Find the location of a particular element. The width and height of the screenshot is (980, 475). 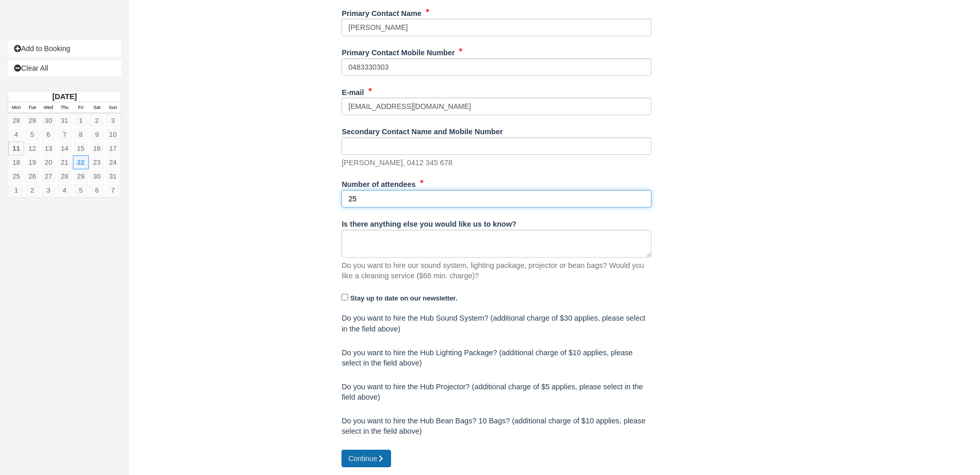

a: 18 is located at coordinates (16, 162).